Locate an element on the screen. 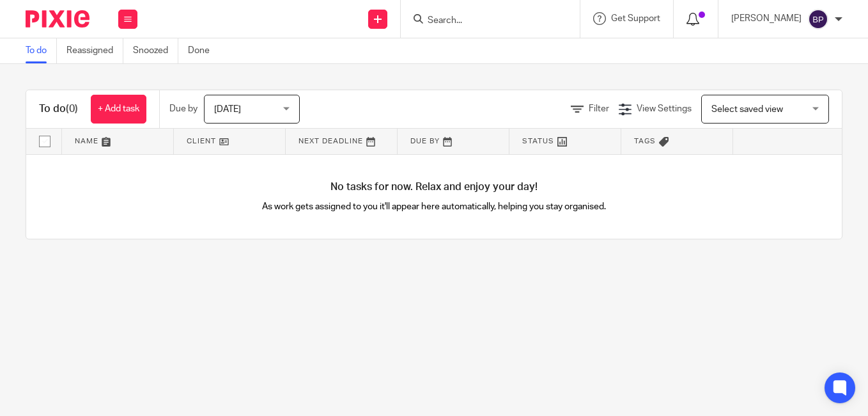 The image size is (868, 416). a: Snoozed is located at coordinates (156, 51).